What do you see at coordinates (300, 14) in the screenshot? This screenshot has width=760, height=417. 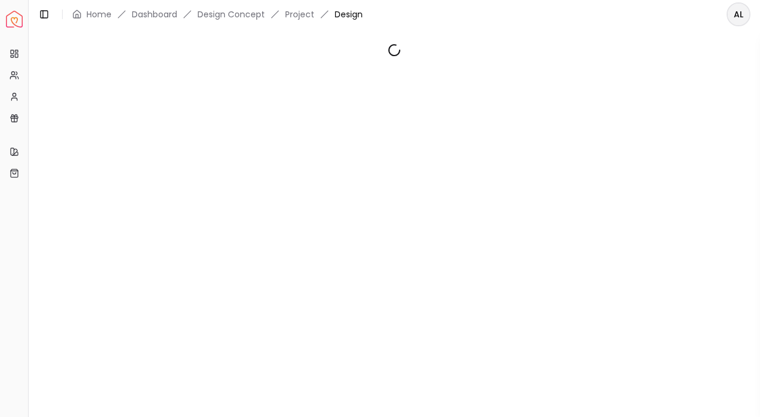 I see `a: Project` at bounding box center [300, 14].